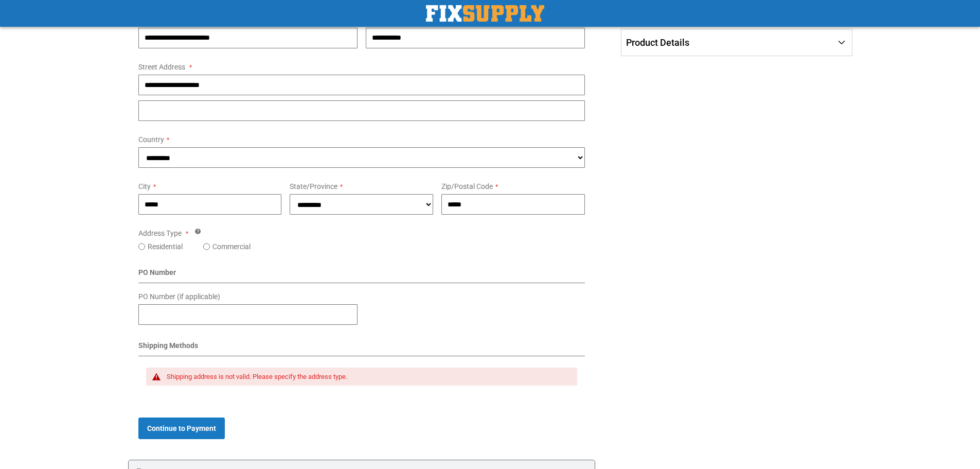 This screenshot has width=980, height=469. Describe the element at coordinates (313, 187) in the screenshot. I see `span: State/Province` at that location.